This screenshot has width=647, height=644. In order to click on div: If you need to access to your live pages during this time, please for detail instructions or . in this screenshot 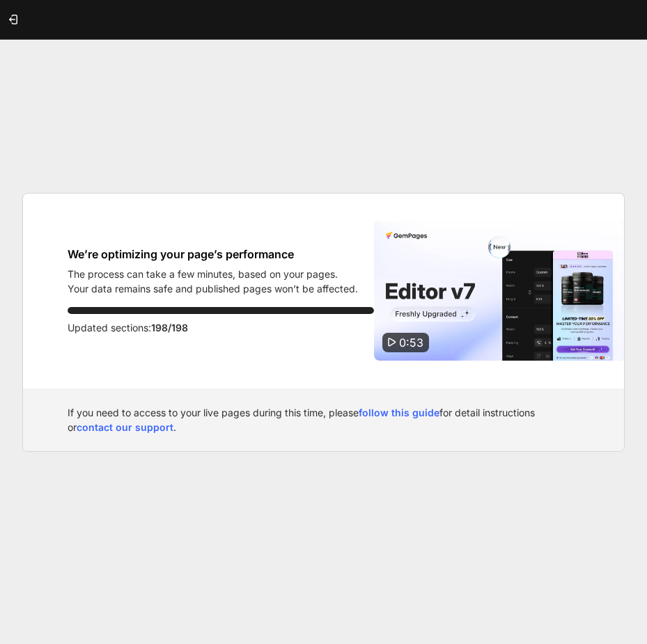, I will do `click(324, 420)`.